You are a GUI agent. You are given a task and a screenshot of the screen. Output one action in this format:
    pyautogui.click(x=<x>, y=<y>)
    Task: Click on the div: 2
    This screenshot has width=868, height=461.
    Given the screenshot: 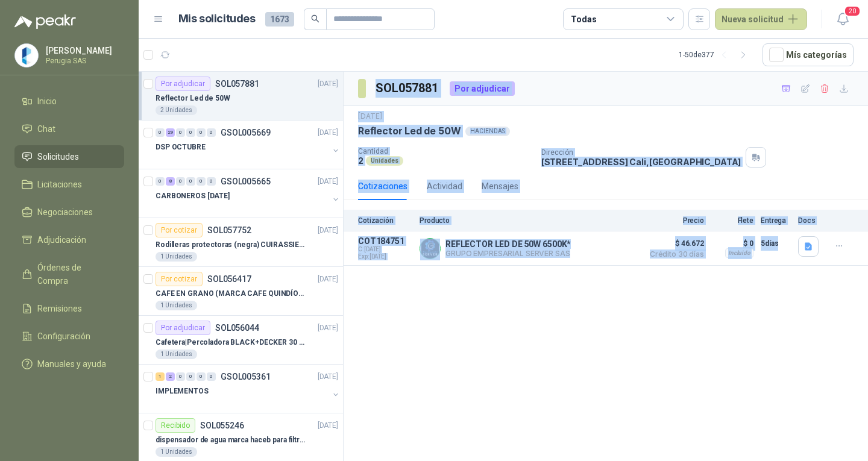 What is the action you would take?
    pyautogui.click(x=170, y=377)
    